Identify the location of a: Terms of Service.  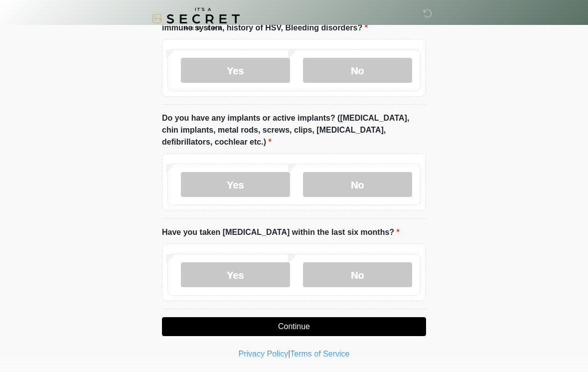
(319, 354).